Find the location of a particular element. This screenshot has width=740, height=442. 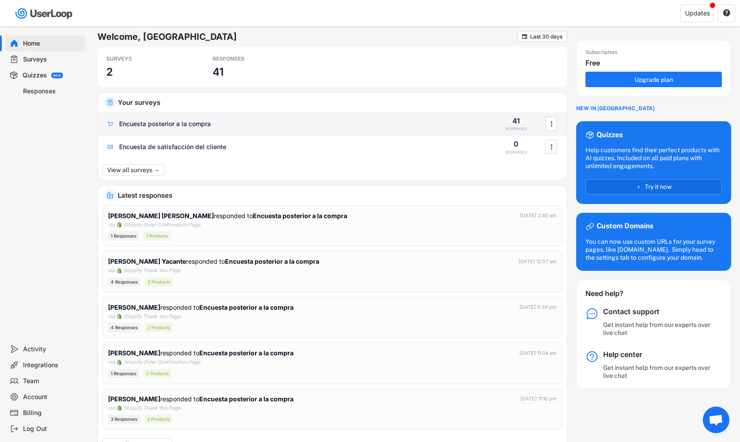

div: Account is located at coordinates (52, 397).